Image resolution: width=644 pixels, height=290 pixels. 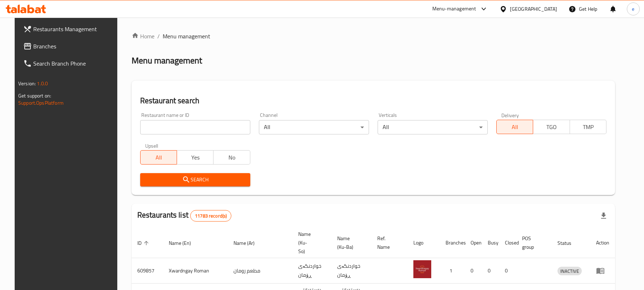 What do you see at coordinates (186, 36) in the screenshot?
I see `span: Menu management` at bounding box center [186, 36].